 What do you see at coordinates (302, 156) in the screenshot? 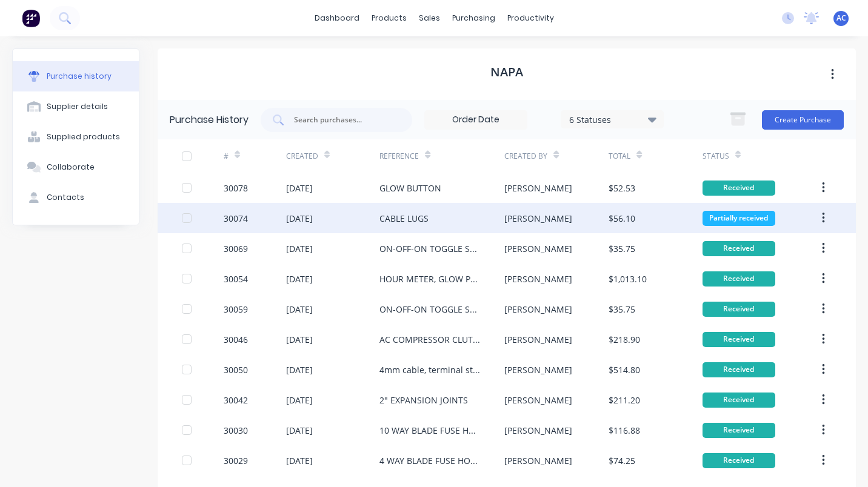
I see `div: Created` at bounding box center [302, 156].